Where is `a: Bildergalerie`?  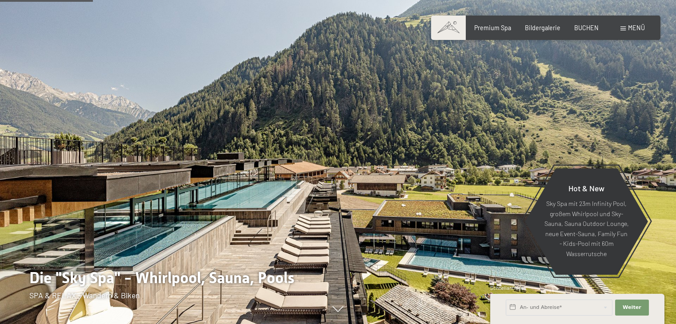 a: Bildergalerie is located at coordinates (543, 28).